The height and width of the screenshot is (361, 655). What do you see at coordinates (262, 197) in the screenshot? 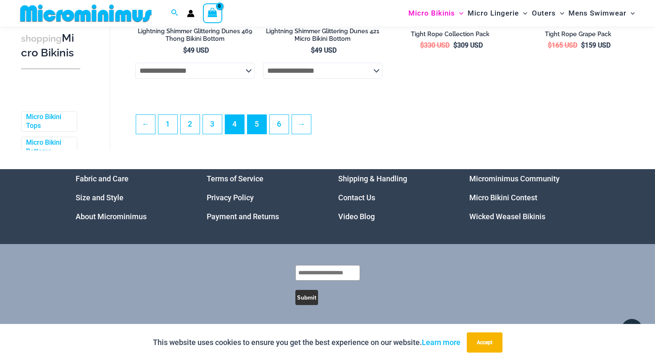
I see `aside: Footer Widget 2` at bounding box center [262, 197].